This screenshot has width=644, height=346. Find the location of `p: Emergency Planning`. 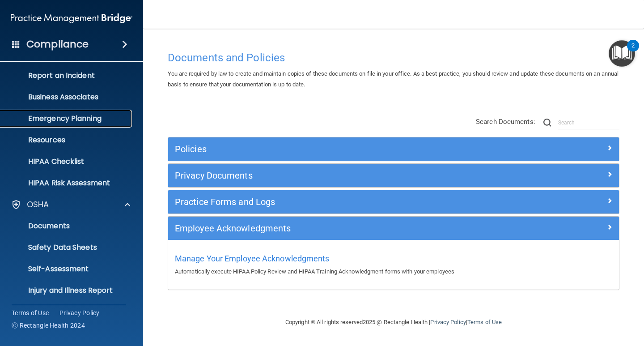

p: Emergency Planning is located at coordinates (67, 118).